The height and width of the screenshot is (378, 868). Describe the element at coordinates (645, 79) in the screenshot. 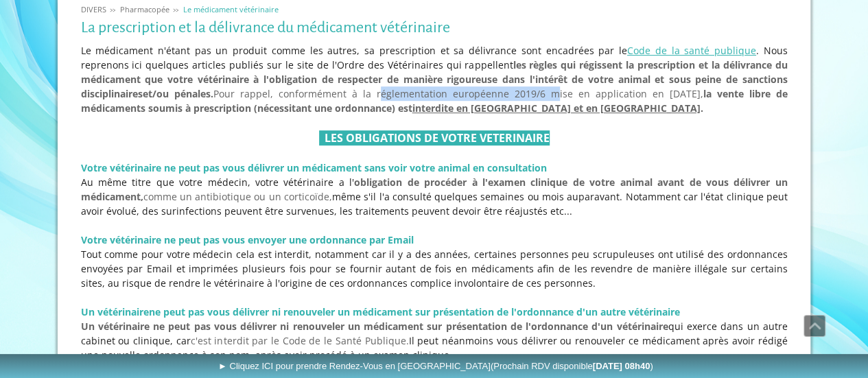

I see `b: dans l'intérêt de votre animal et sous peine de sanctions` at that location.